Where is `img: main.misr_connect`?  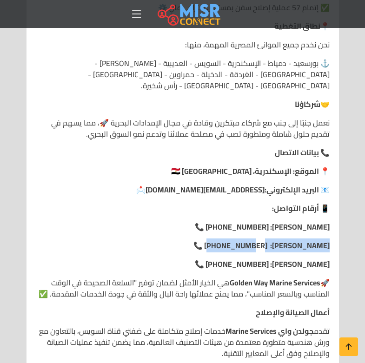 img: main.misr_connect is located at coordinates (189, 14).